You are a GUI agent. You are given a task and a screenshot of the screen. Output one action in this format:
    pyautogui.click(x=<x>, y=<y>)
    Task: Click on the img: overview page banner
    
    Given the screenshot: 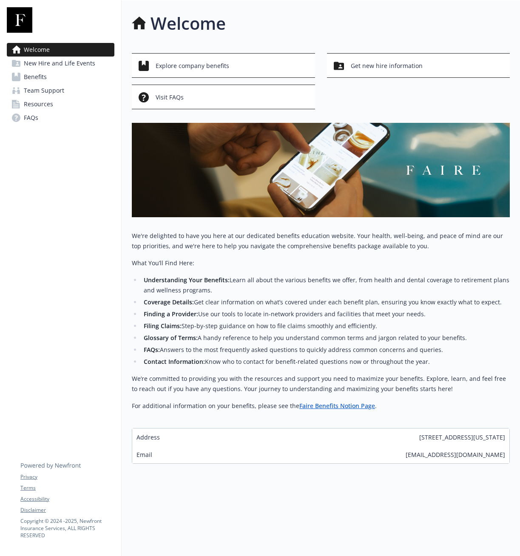 What is the action you would take?
    pyautogui.click(x=321, y=170)
    